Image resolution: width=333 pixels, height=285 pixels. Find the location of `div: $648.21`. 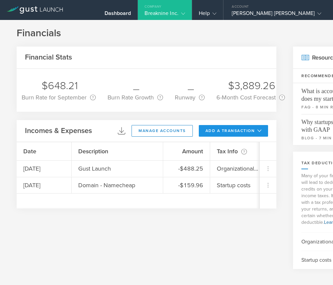

div: $648.21 is located at coordinates (60, 86).